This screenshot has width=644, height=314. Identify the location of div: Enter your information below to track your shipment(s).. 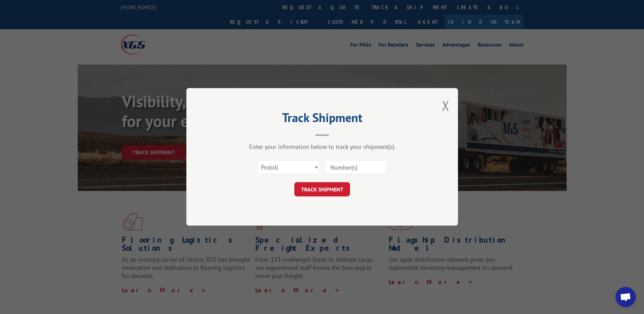
(322, 147).